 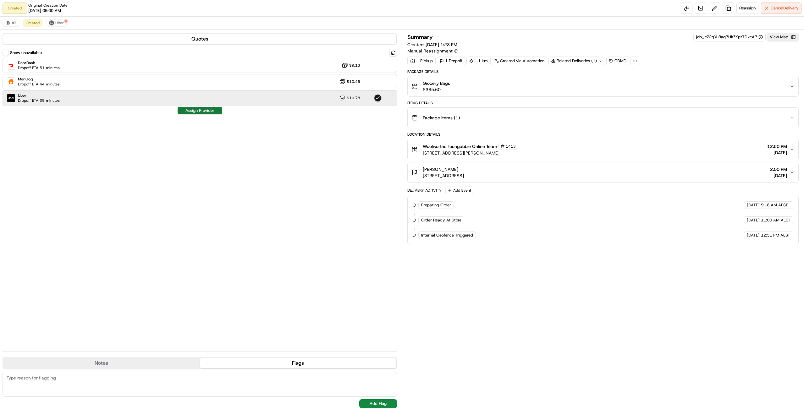 I want to click on div: Package Details, so click(x=603, y=72).